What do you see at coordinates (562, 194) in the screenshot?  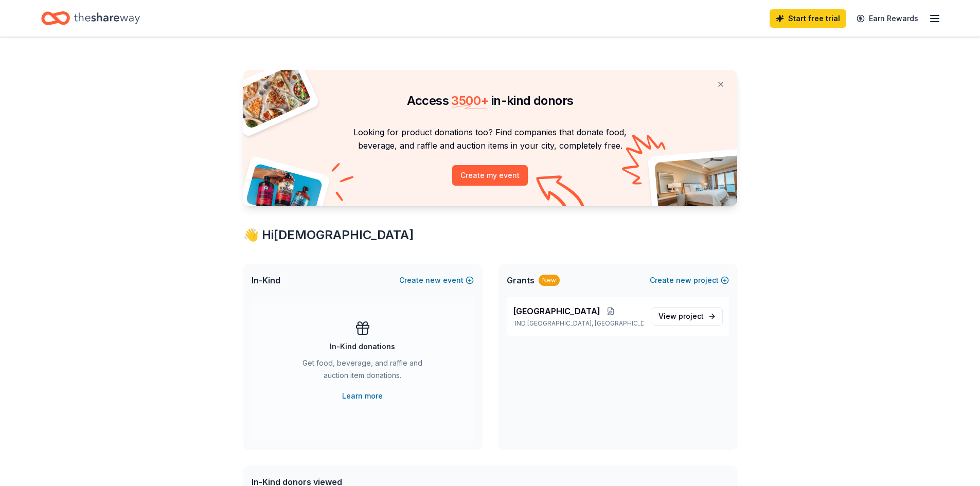 I see `img: Curvy arrow` at bounding box center [562, 194].